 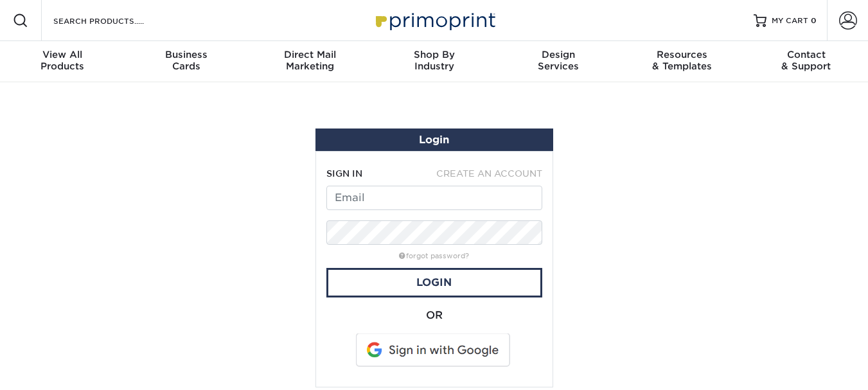 What do you see at coordinates (434, 61) in the screenshot?
I see `div: Industry` at bounding box center [434, 61].